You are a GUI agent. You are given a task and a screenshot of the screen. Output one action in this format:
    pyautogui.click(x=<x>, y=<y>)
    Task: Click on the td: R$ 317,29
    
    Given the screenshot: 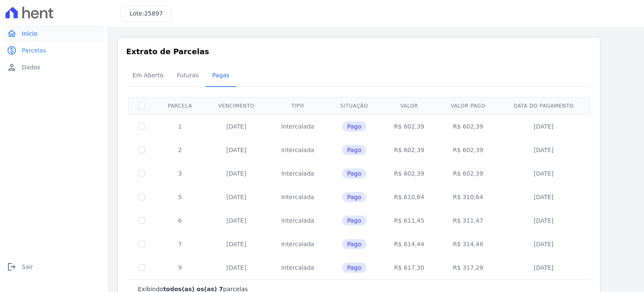 What is the action you would take?
    pyautogui.click(x=468, y=268)
    